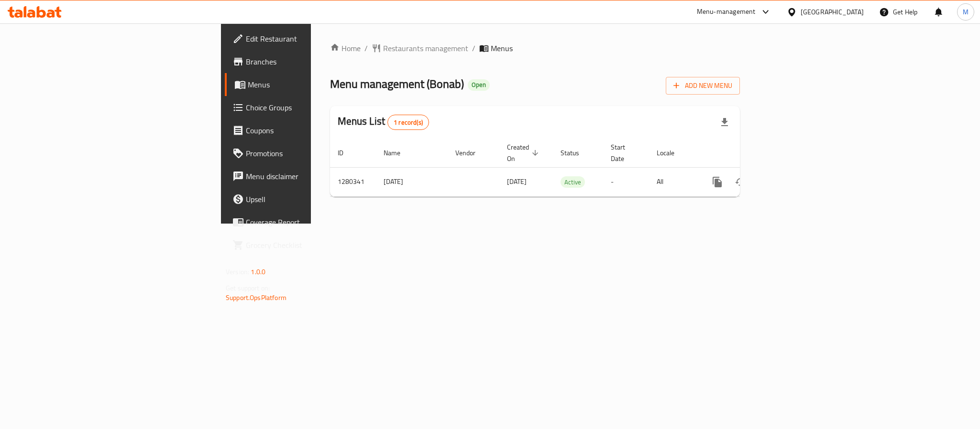 The height and width of the screenshot is (429, 980). What do you see at coordinates (305, 39) in the screenshot?
I see `a: Edit Restaurant` at bounding box center [305, 39].